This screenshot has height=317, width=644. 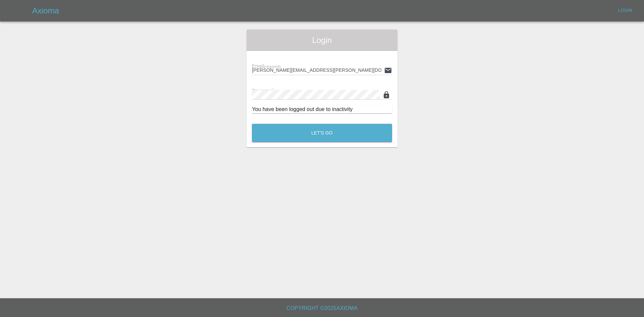 I want to click on span: Login, so click(x=322, y=40).